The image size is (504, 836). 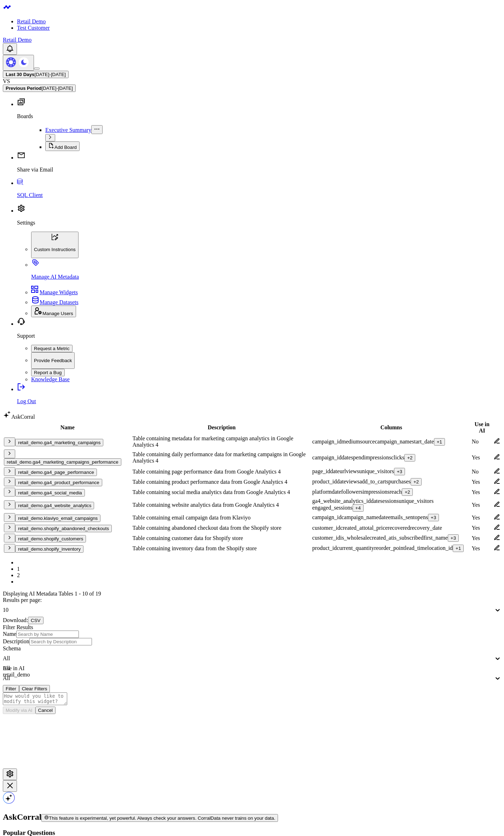 What do you see at coordinates (56, 472) in the screenshot?
I see `button: retail_demo.ga4_page_performance` at bounding box center [56, 472].